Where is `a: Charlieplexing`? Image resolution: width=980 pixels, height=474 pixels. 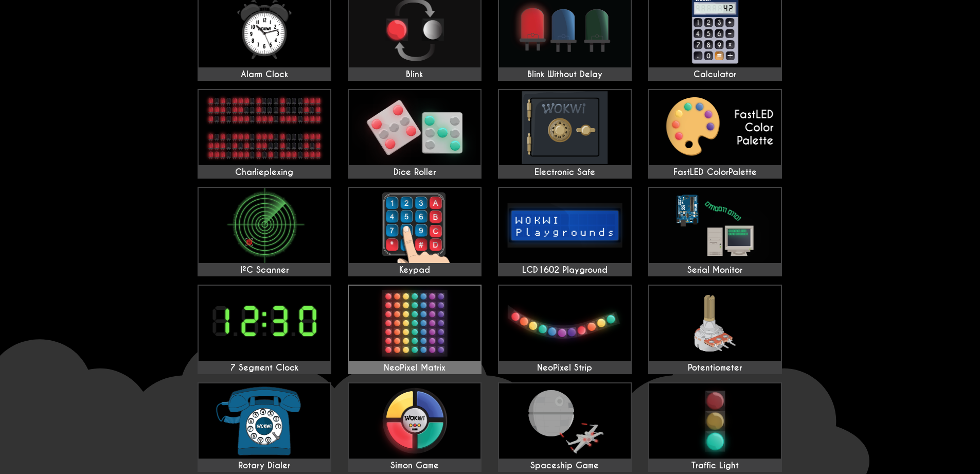
a: Charlieplexing is located at coordinates (264, 134).